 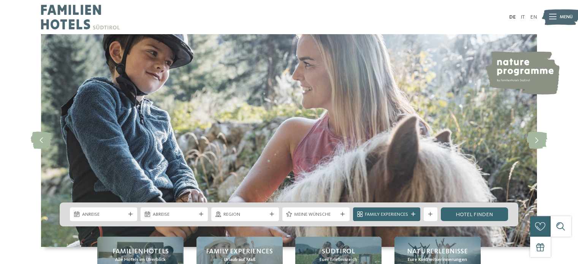 I want to click on span: Region, so click(x=245, y=215).